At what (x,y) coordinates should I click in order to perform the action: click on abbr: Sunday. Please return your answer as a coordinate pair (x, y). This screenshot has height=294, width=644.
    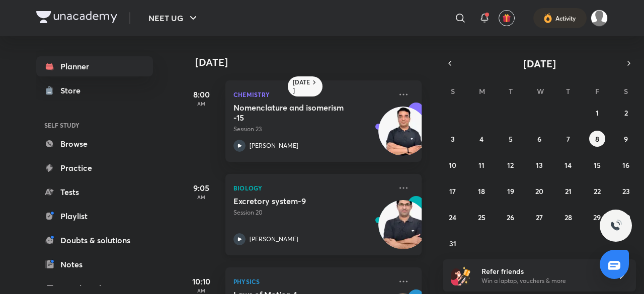
    Looking at the image, I should click on (453, 91).